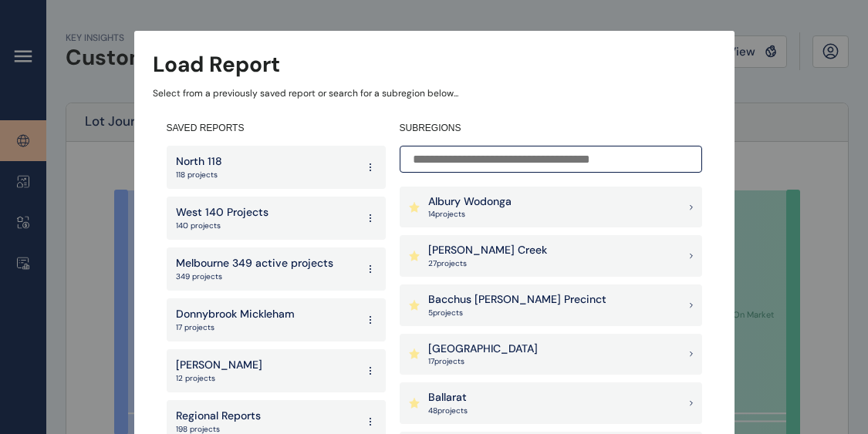  What do you see at coordinates (470, 202) in the screenshot?
I see `p: Albury Wodonga` at bounding box center [470, 202].